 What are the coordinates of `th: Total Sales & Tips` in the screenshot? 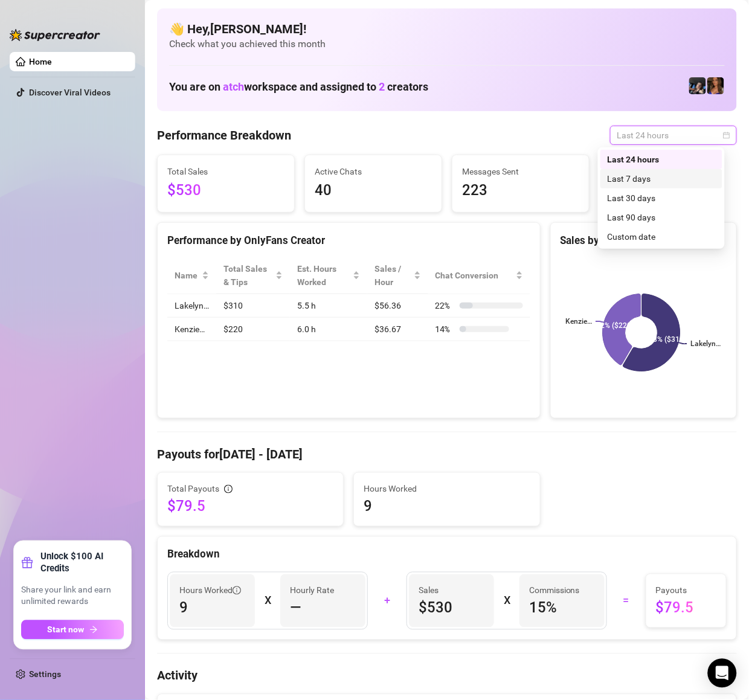 It's located at (253, 276).